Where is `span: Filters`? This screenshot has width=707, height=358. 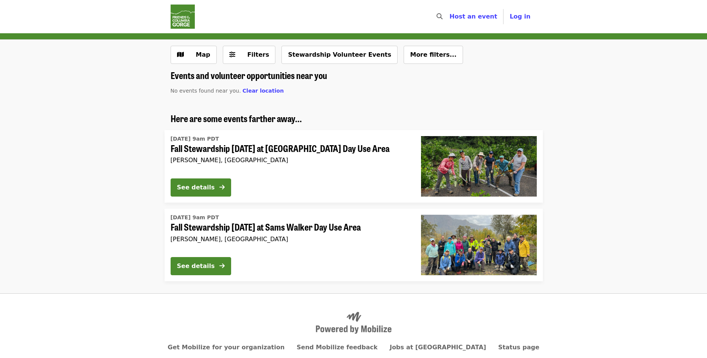 span: Filters is located at coordinates (258, 54).